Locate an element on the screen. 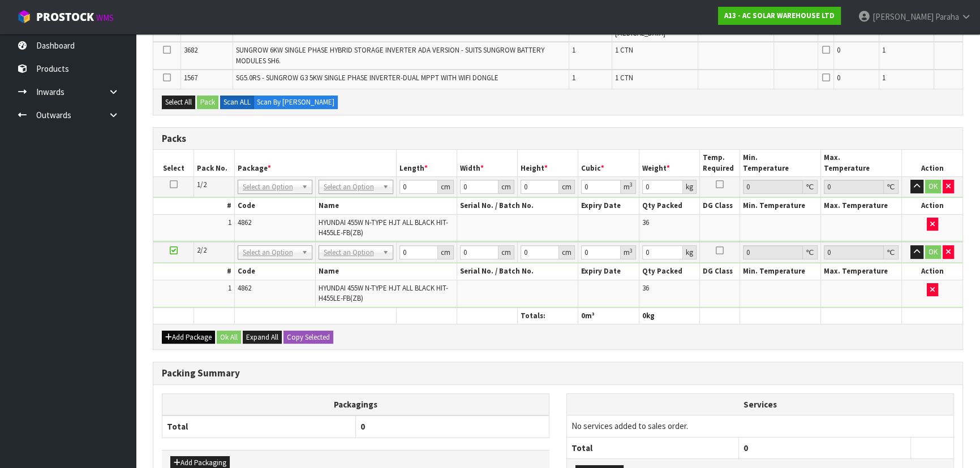  th: Services is located at coordinates (760, 404).